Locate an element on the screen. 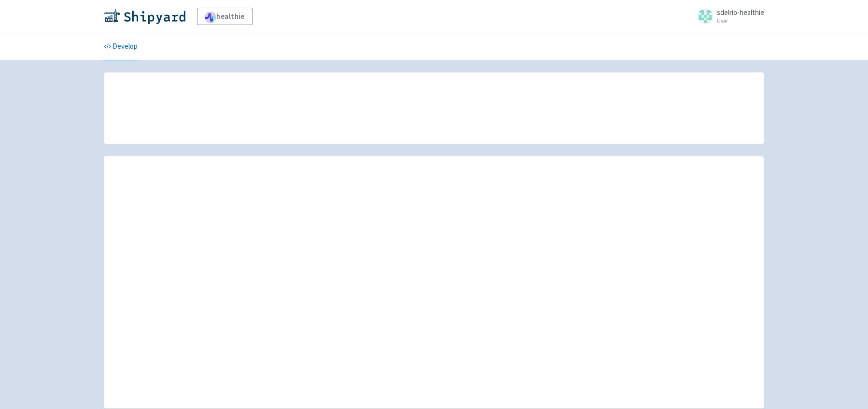  a: healthie is located at coordinates (224, 16).